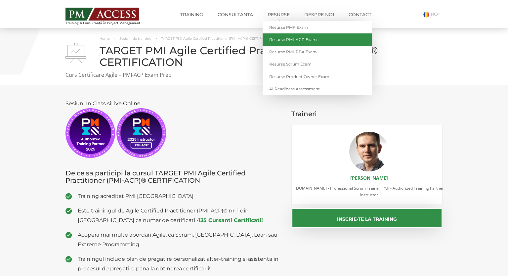 Image resolution: width=508 pixels, height=276 pixels. Describe the element at coordinates (105, 38) in the screenshot. I see `a: Home` at that location.